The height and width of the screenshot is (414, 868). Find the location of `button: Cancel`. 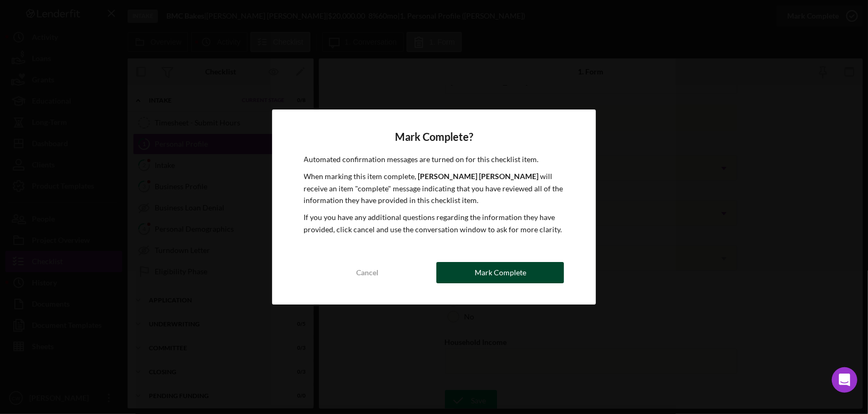

button: Cancel is located at coordinates (368, 273).